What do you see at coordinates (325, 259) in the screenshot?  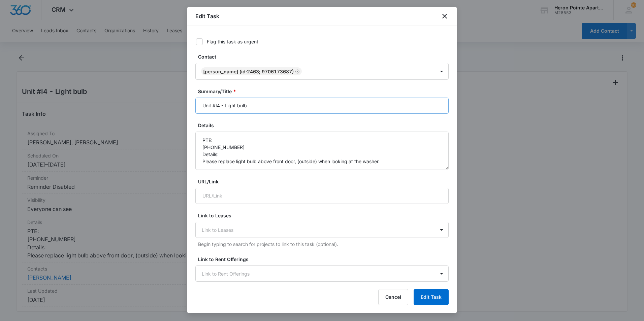 I see `label: Link to Rent Offerings` at bounding box center [325, 259].